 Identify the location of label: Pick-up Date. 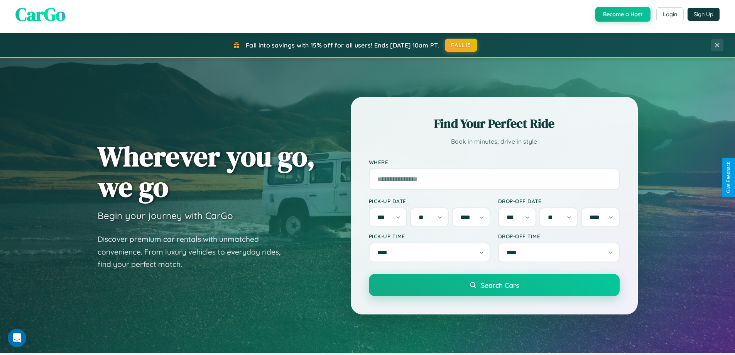
(430, 201).